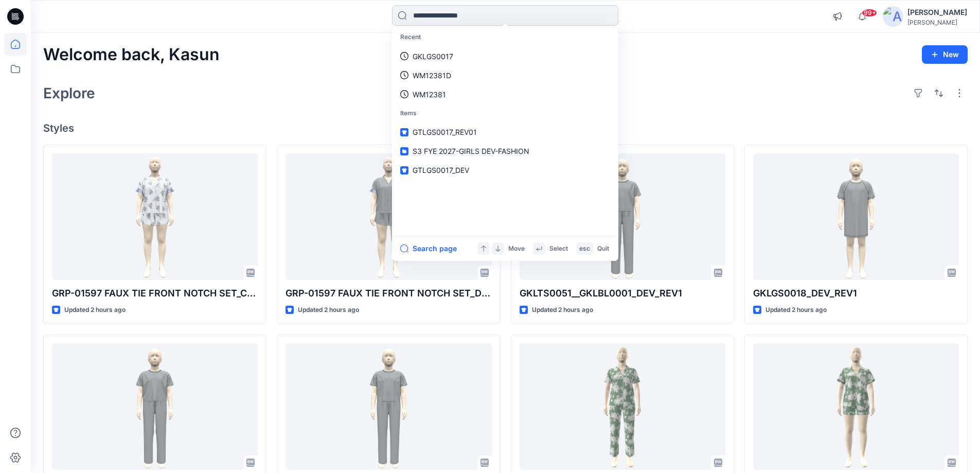 Image resolution: width=980 pixels, height=473 pixels. What do you see at coordinates (603, 248) in the screenshot?
I see `p: Quit` at bounding box center [603, 248].